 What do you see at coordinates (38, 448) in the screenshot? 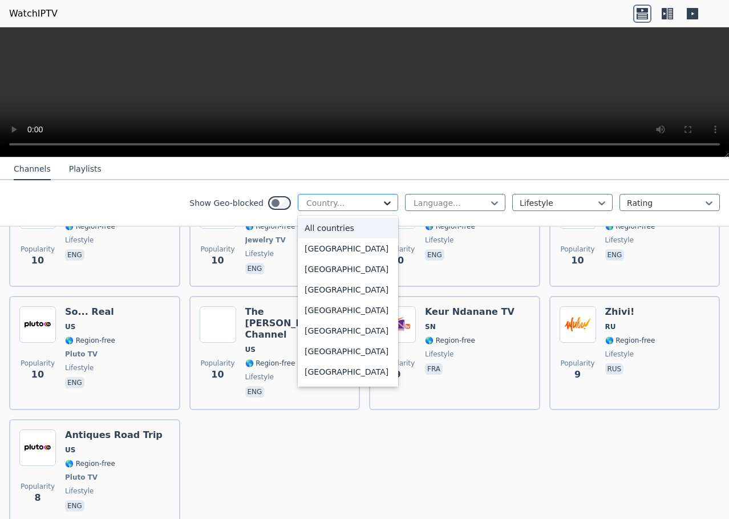
I see `img: Antiques Road Trip` at bounding box center [38, 448].